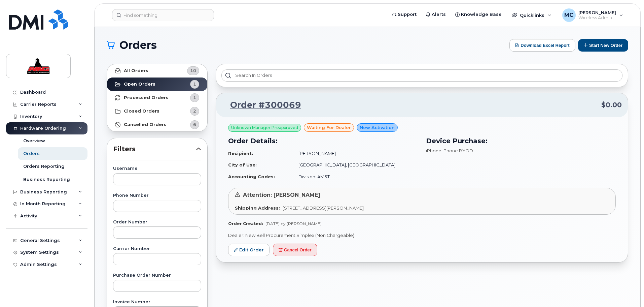 Image resolution: width=644 pixels, height=307 pixels. What do you see at coordinates (146, 98) in the screenshot?
I see `strong: Processed Orders` at bounding box center [146, 98].